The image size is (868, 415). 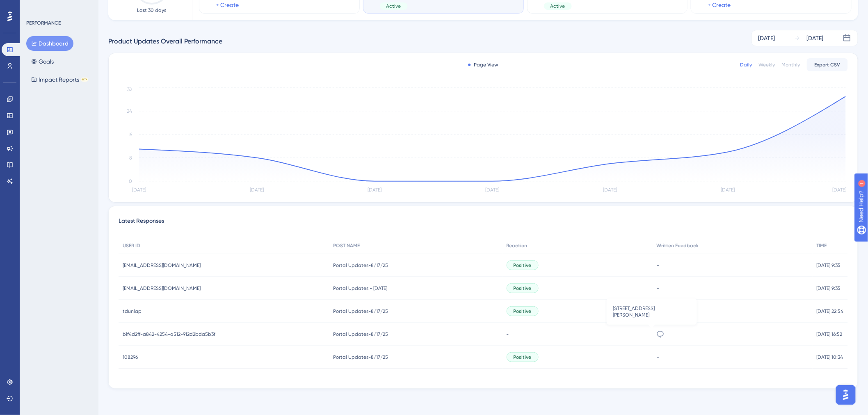 I want to click on span: Export CSV, so click(x=827, y=65).